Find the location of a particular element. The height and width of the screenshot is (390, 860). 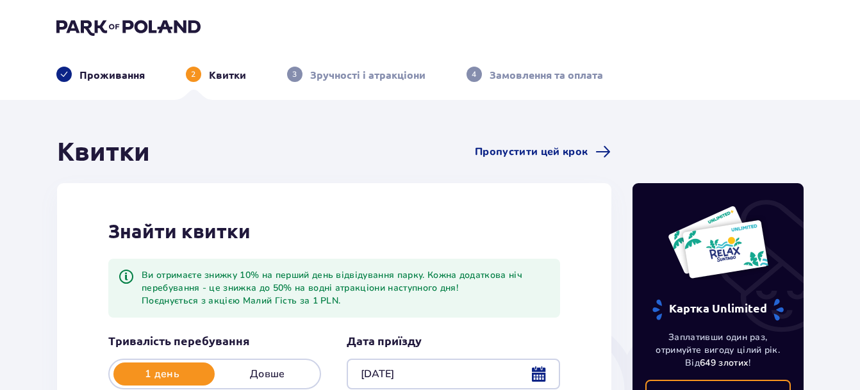

div: 2Квитки is located at coordinates (216, 74).